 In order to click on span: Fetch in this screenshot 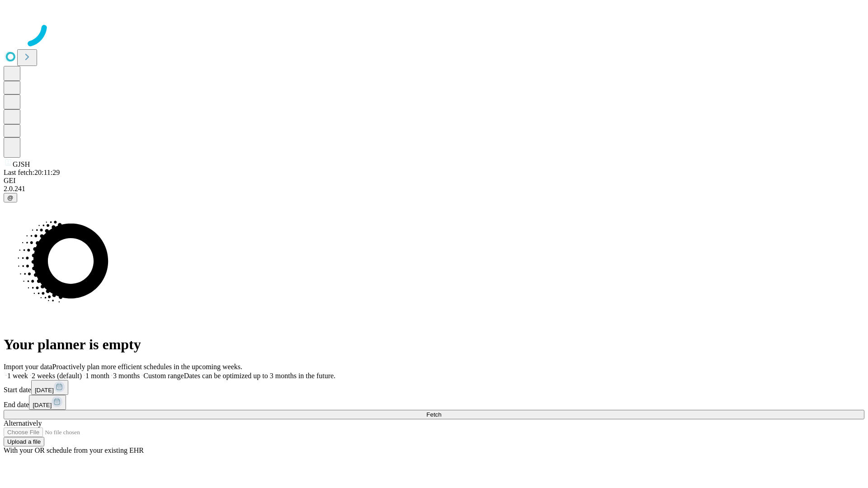, I will do `click(434, 415)`.